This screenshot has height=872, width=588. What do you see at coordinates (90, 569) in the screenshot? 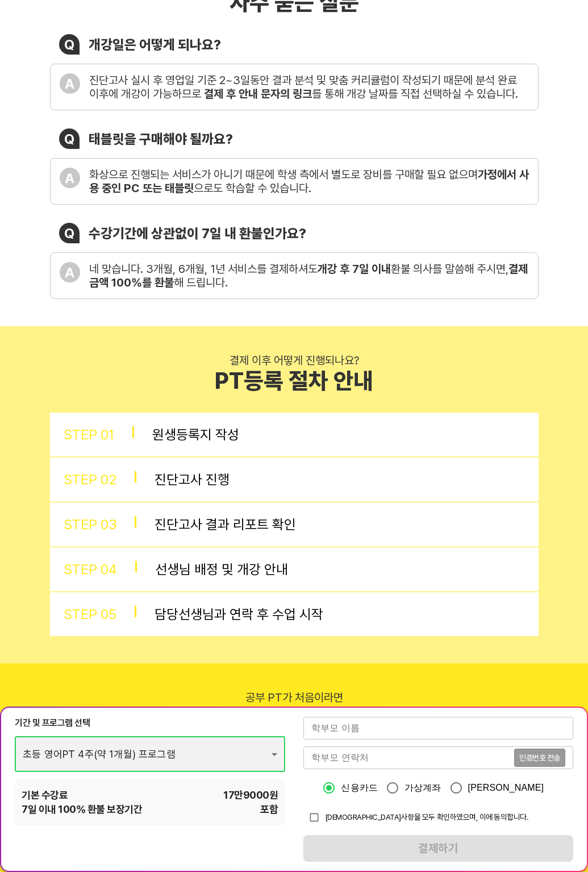
I see `span: STEP 0 4` at bounding box center [90, 569].